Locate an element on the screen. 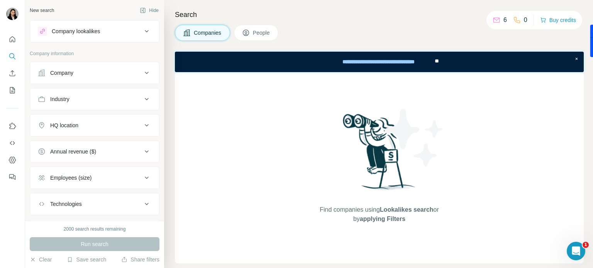 This screenshot has width=593, height=268. div: Upgrade plan for full access to Surfe is located at coordinates (203, 10).